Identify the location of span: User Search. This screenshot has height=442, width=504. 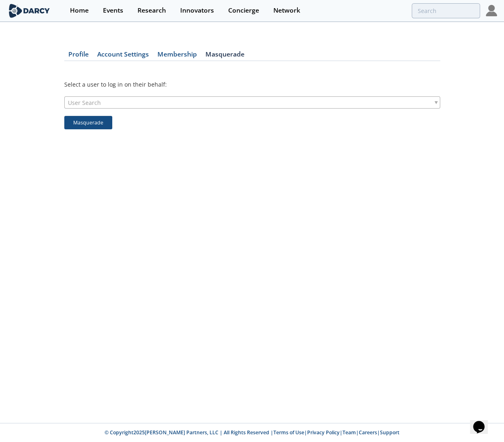
(84, 102).